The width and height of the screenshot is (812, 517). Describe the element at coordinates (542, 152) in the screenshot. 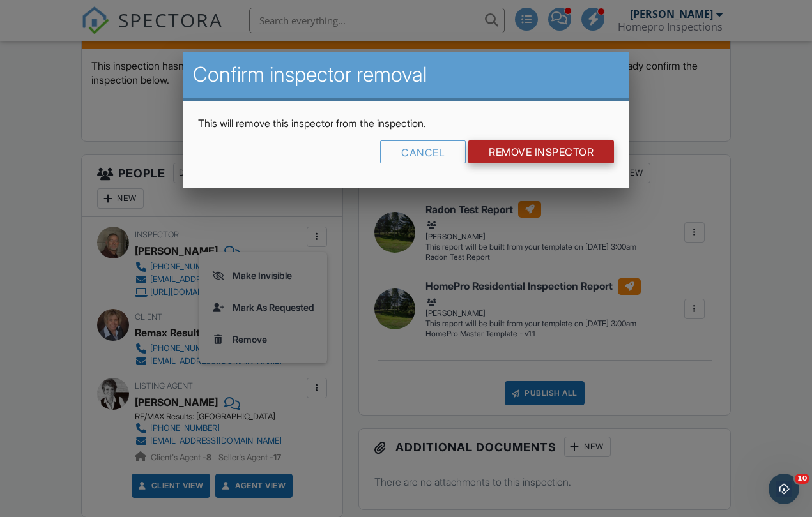

I see `input: Remove Inspector` at that location.